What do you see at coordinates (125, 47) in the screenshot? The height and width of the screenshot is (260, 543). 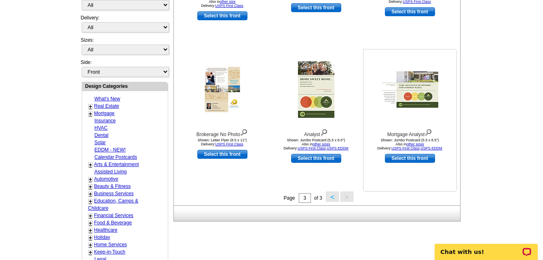 I see `div: Sizes:` at bounding box center [125, 47].